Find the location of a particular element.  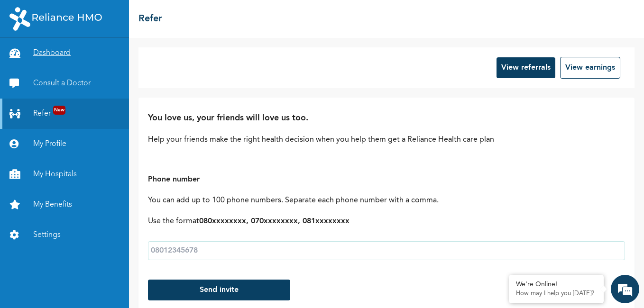

h2: Refer is located at coordinates (150, 19).